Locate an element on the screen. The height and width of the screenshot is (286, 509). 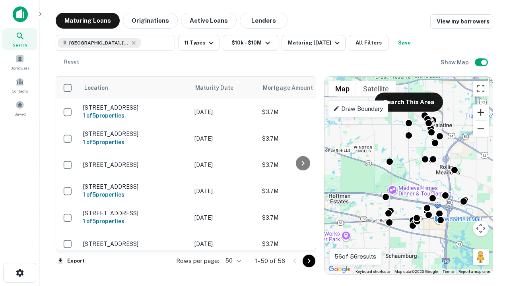
button: Reset is located at coordinates (72, 62).